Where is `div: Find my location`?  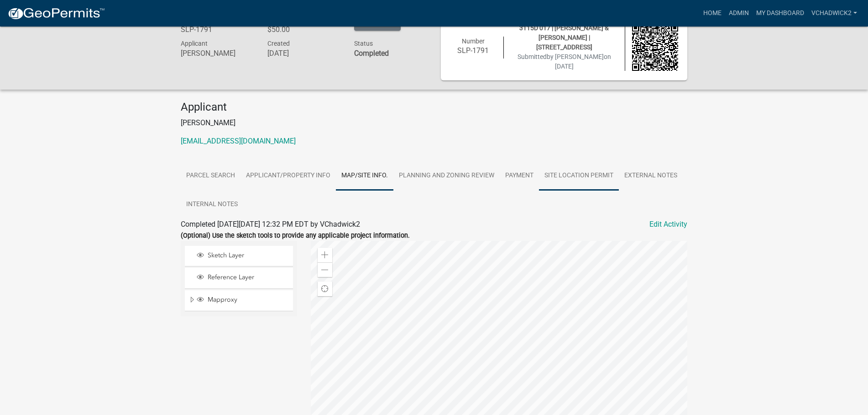
div: Find my location is located at coordinates (325, 288).